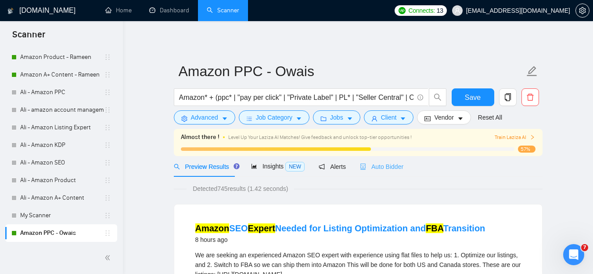  Describe the element at coordinates (420, 97) in the screenshot. I see `span: info-circle` at that location.